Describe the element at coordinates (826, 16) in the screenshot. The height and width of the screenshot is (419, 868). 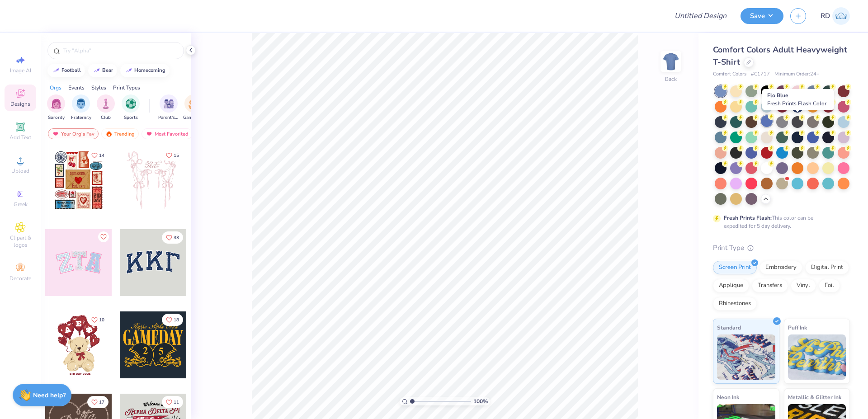
I see `span: RD` at that location.